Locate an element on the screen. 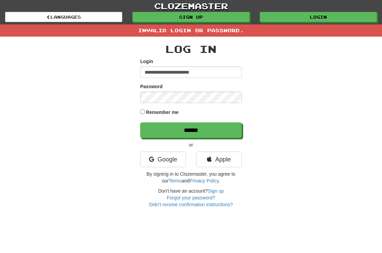 The width and height of the screenshot is (382, 253). a: Didn't receive confirmation instructions? is located at coordinates (191, 204).